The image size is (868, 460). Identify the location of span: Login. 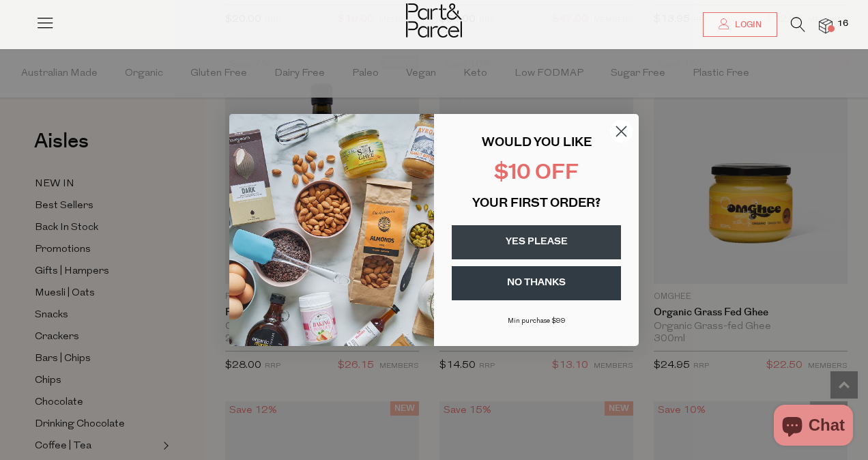
(747, 25).